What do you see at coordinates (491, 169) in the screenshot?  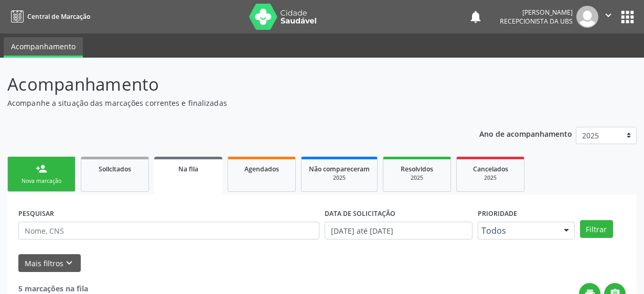 I see `span: Cancelados` at bounding box center [491, 169].